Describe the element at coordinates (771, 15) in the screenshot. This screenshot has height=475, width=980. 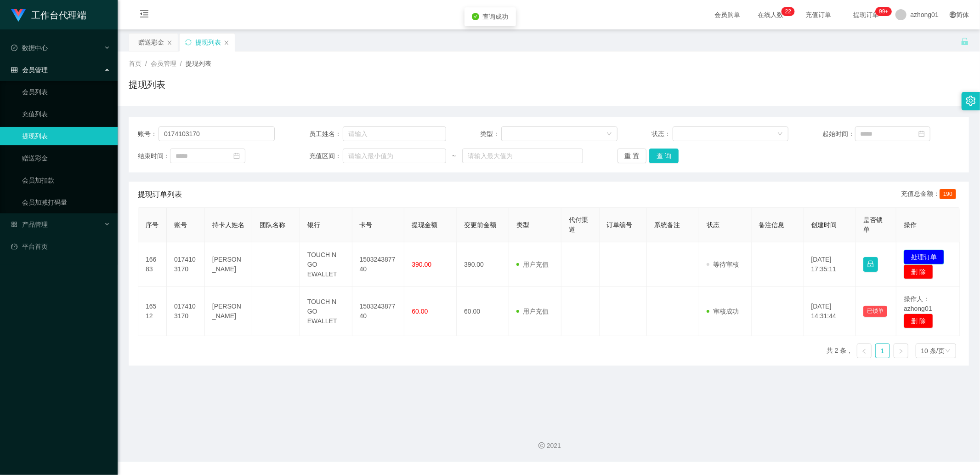
I see `span: 在线人数` at that location.